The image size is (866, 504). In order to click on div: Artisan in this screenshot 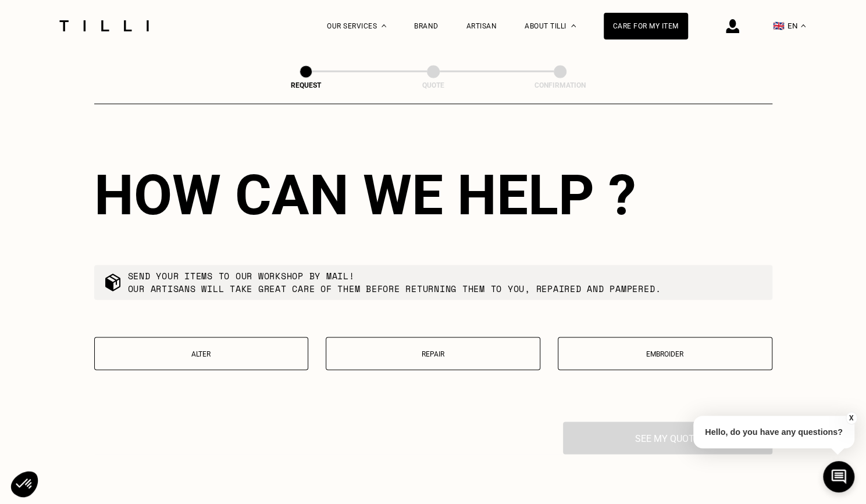, I will do `click(482, 26)`.